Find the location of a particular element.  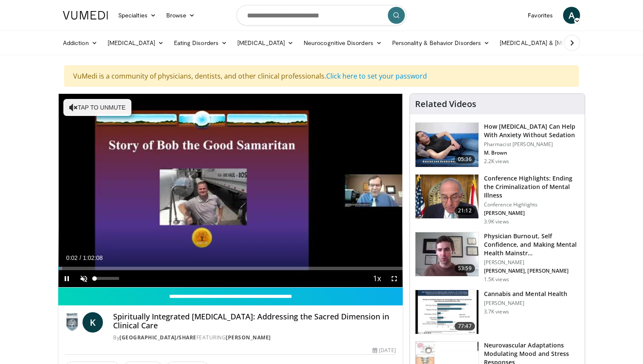

h3: Conference Highlights: Ending the Criminalization of Mental Illness is located at coordinates (531, 187).